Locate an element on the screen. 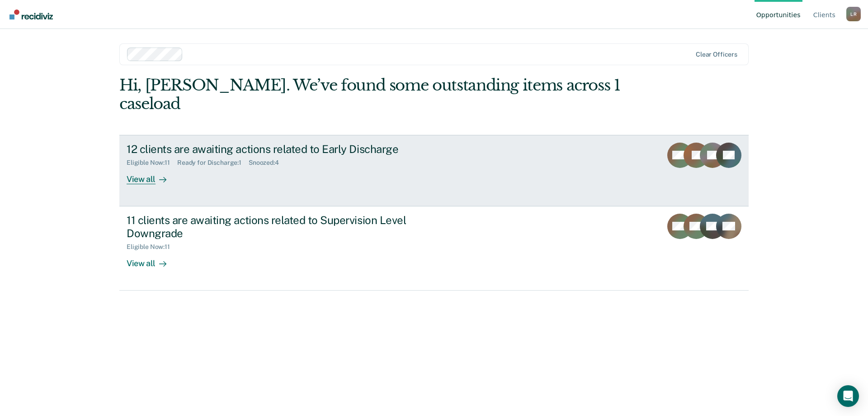 The height and width of the screenshot is (416, 868). div: Open Intercom Messenger is located at coordinates (848, 396).